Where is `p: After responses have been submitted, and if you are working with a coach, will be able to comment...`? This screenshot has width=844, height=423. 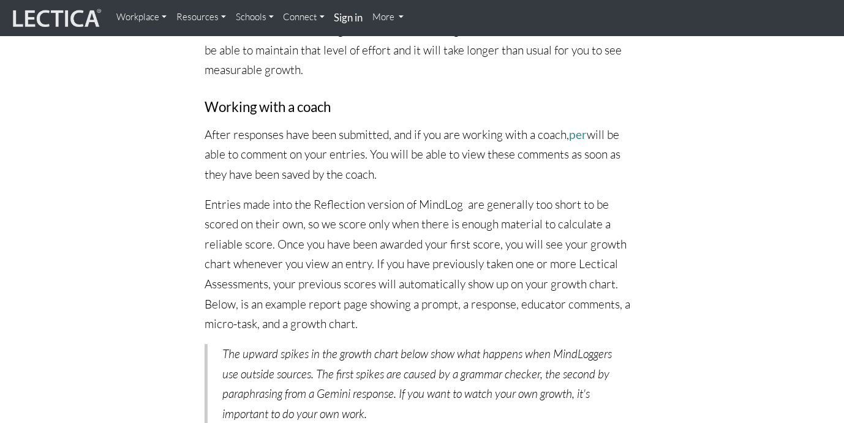
p: After responses have been submitted, and if you are working with a coach, will be able to comment... is located at coordinates (422, 155).